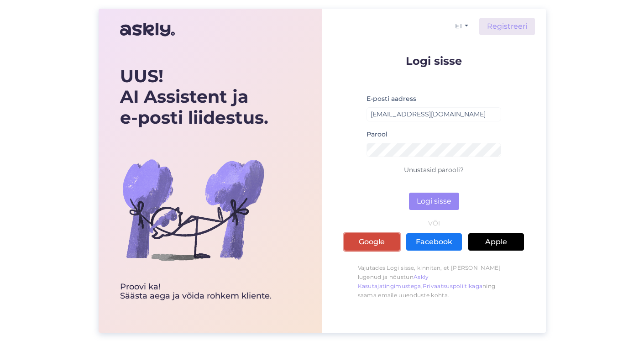  Describe the element at coordinates (196, 97) in the screenshot. I see `div: UUS! AI Assistent ja e-posti liidestus.` at that location.